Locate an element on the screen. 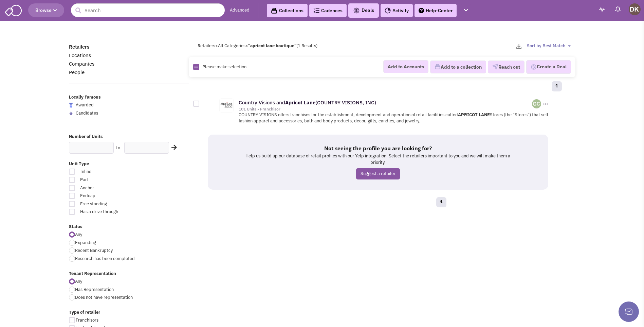 The width and height of the screenshot is (644, 327). b: LANE is located at coordinates (484, 114).